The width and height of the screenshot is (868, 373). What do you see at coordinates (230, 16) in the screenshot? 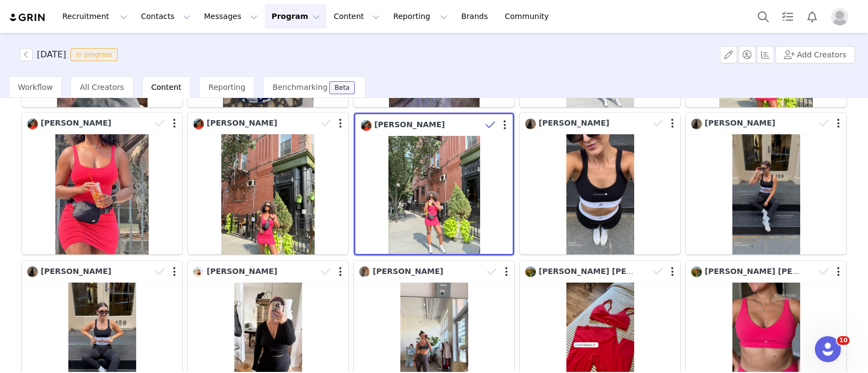
I see `button: Messages` at bounding box center [230, 16].